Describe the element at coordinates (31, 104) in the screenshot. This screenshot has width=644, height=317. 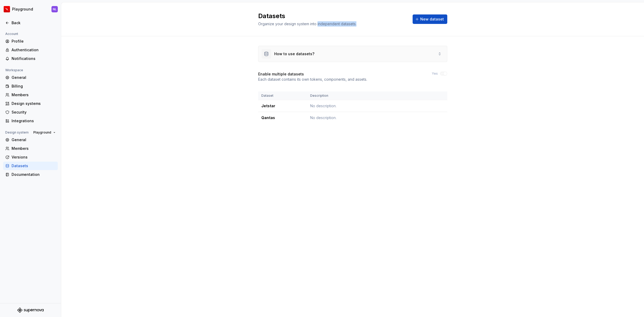
I see `a: Design systems` at that location.